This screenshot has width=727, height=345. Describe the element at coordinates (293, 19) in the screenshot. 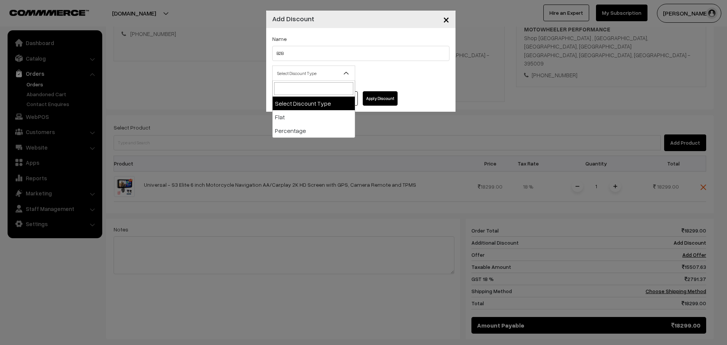

I see `h4: Add Discount` at that location.